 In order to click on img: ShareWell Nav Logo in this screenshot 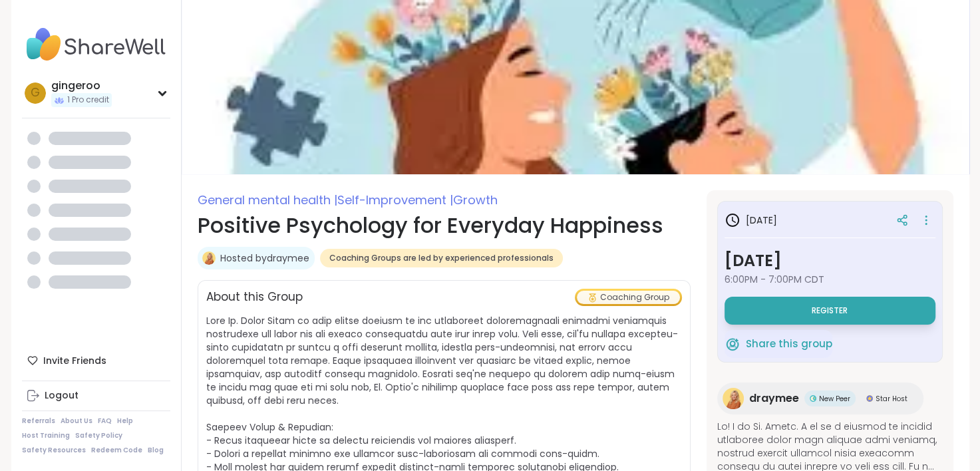, I will do `click(96, 44)`.